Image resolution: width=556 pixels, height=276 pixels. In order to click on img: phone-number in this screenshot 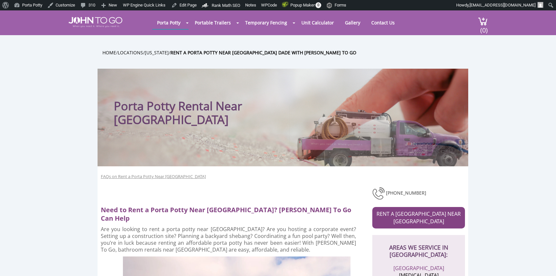, I will do `click(379, 193)`.